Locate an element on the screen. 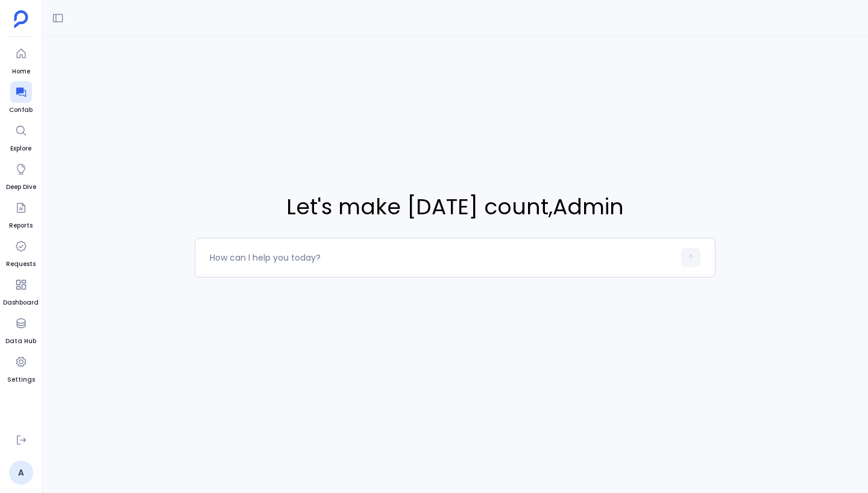  a: Settings is located at coordinates (21, 368).